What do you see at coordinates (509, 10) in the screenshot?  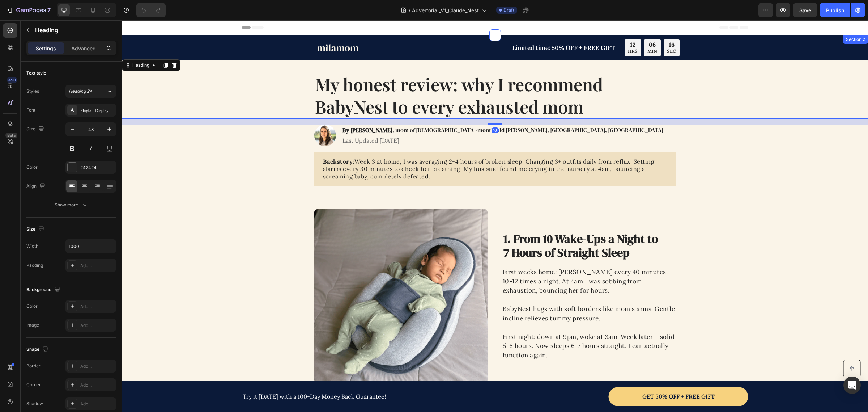 I see `span: Draft` at bounding box center [509, 10].